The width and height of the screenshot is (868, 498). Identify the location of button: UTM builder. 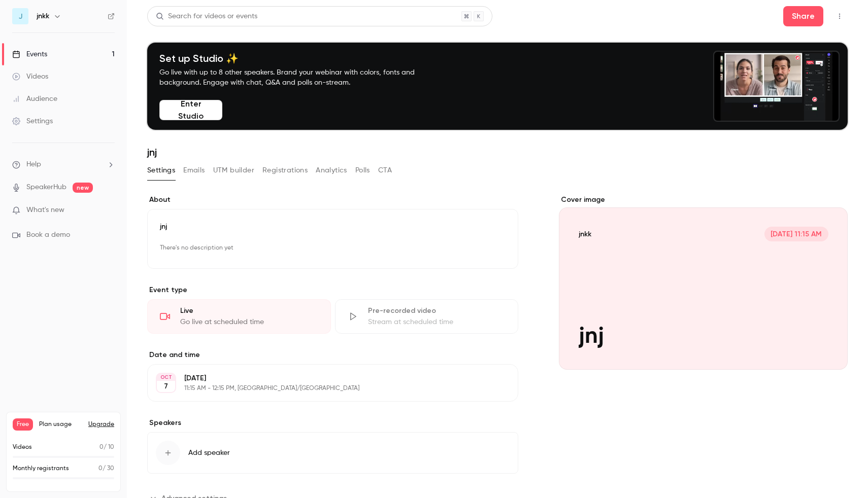
(234, 171).